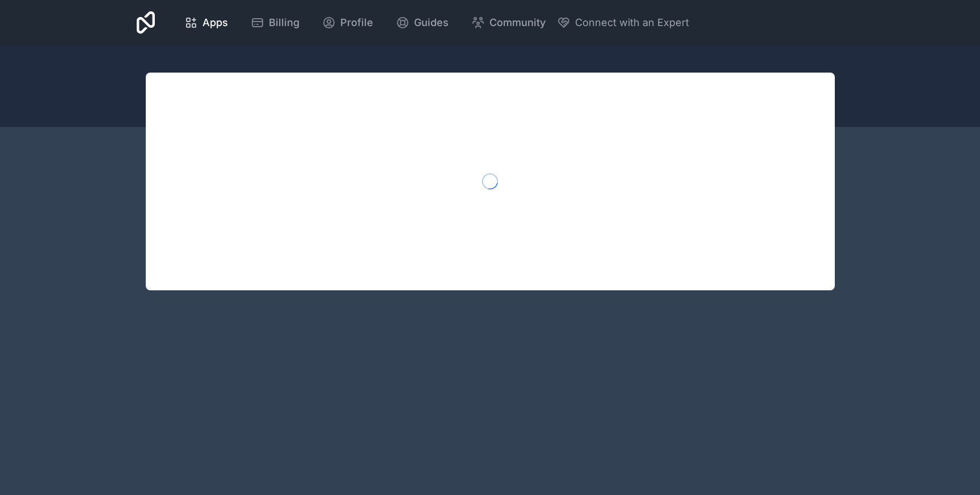 The height and width of the screenshot is (495, 980). Describe the element at coordinates (631, 23) in the screenshot. I see `span: Connect with an Expert` at that location.